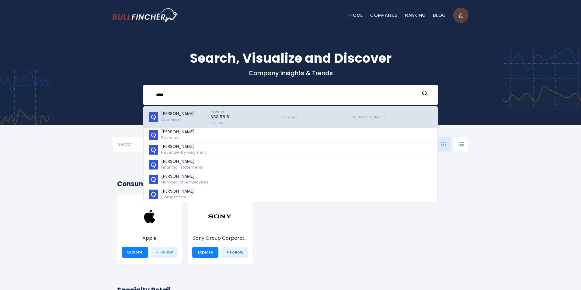 This screenshot has height=290, width=581. What do you see at coordinates (145, 15) in the screenshot?
I see `a: Go to homepage` at bounding box center [145, 15].